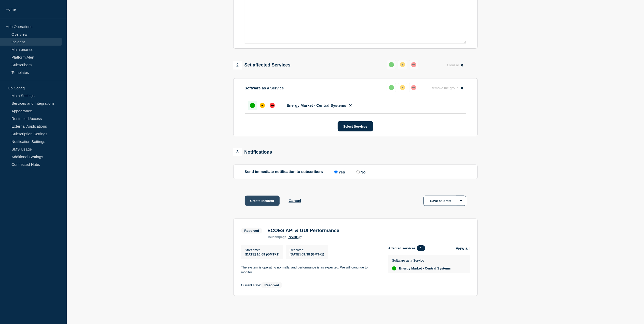  Describe the element at coordinates (295, 200) in the screenshot. I see `button: Cancel` at that location.